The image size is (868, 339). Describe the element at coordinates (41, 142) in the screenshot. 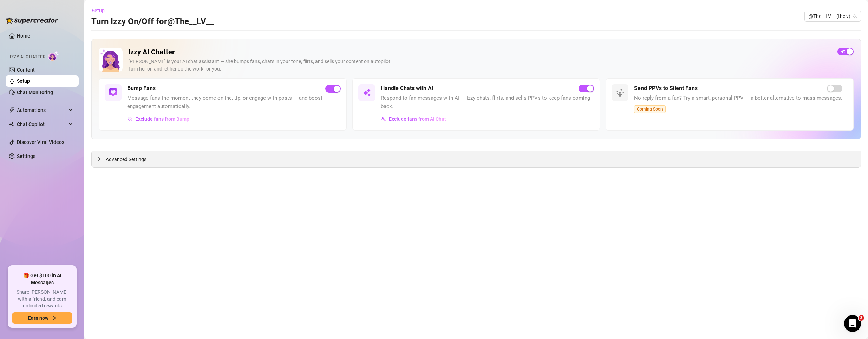

I see `a: Discover Viral Videos` at that location.